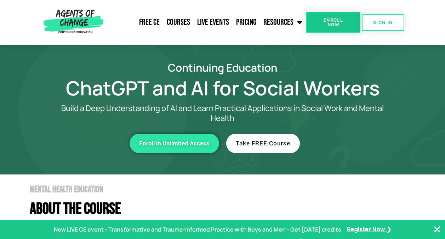  I want to click on a: Courses, so click(179, 22).